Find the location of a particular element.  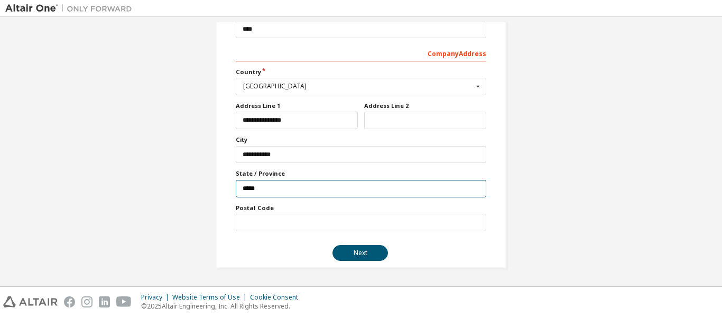

img: instagram.svg is located at coordinates (87, 301).